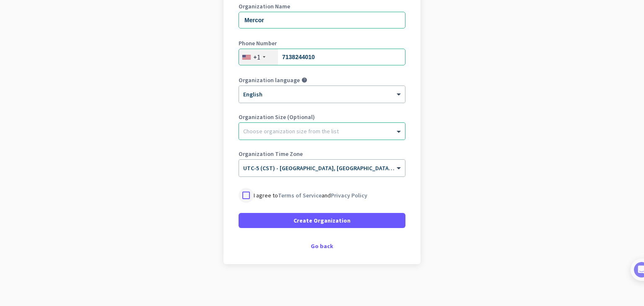 Image resolution: width=644 pixels, height=306 pixels. What do you see at coordinates (322, 6) in the screenshot?
I see `label: Organization Name` at bounding box center [322, 6].